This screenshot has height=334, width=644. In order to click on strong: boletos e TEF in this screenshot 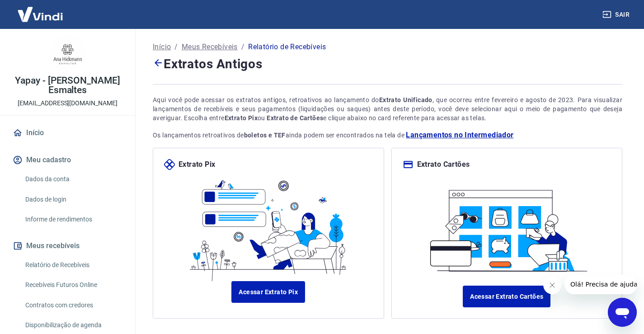, I will do `click(265, 135)`.